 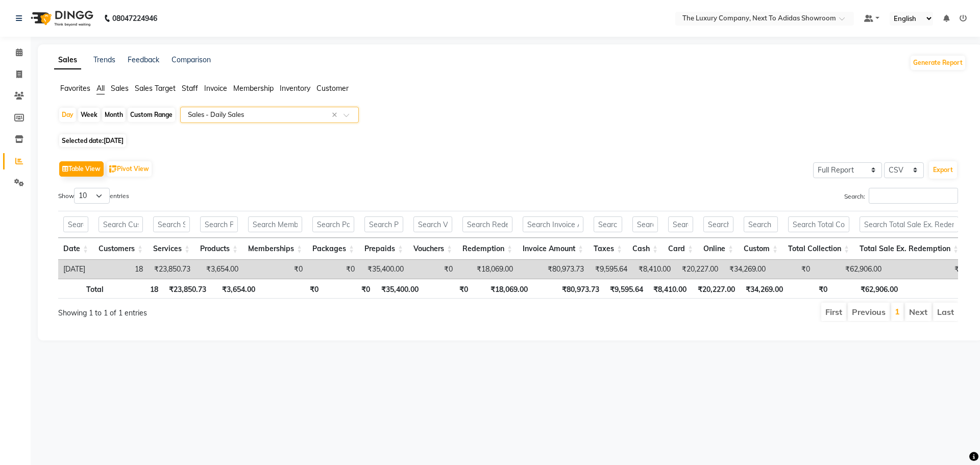 I want to click on span: Inventory, so click(x=295, y=88).